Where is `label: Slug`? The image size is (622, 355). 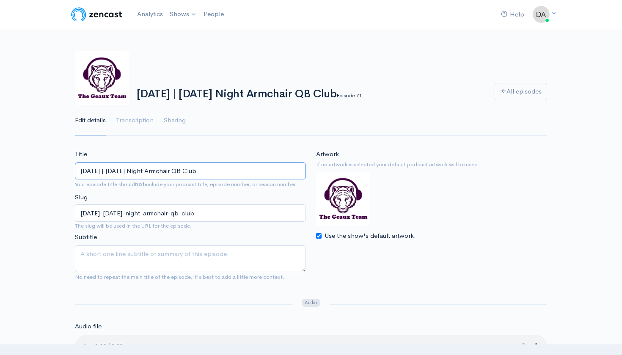
label: Slug is located at coordinates (81, 197).